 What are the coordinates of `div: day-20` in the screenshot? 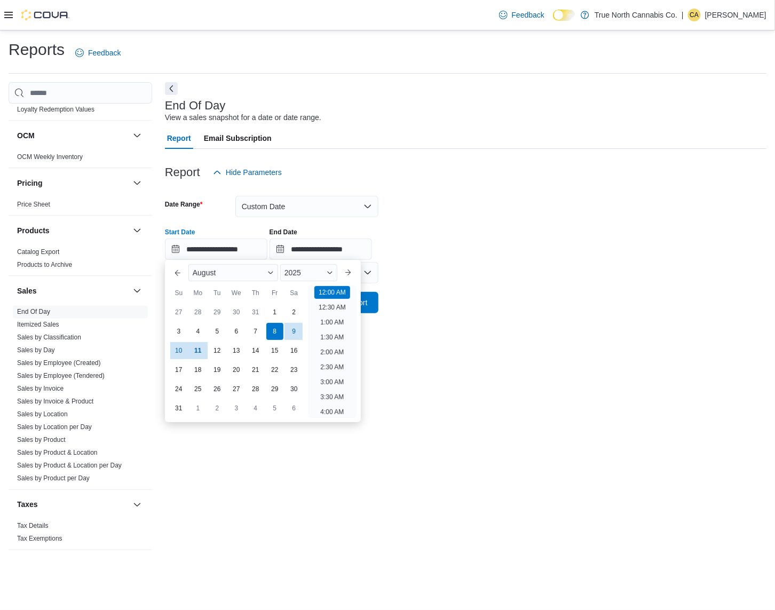 It's located at (236, 370).